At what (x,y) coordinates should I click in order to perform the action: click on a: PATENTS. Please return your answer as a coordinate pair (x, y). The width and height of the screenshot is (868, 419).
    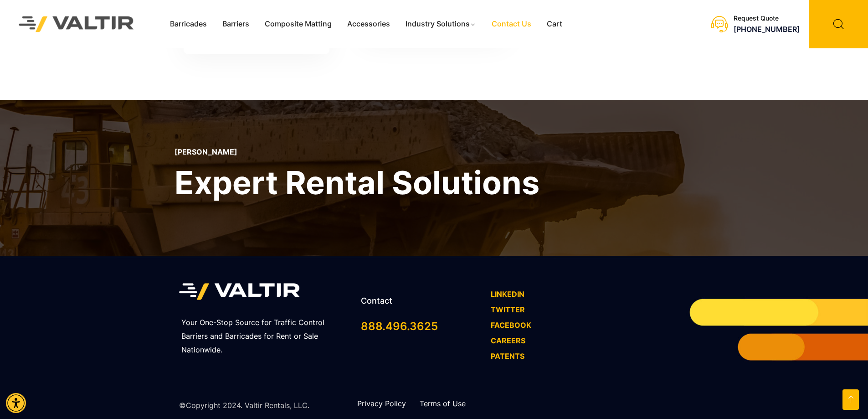
    Looking at the image, I should click on (508, 356).